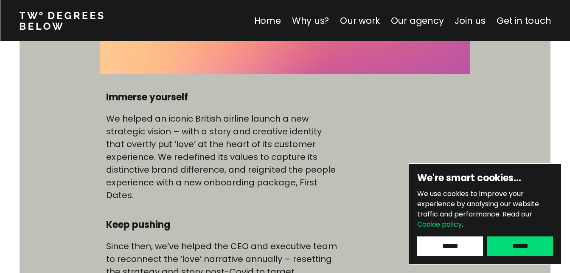 Image resolution: width=570 pixels, height=273 pixels. What do you see at coordinates (524, 20) in the screenshot?
I see `a: Get in touch` at bounding box center [524, 20].